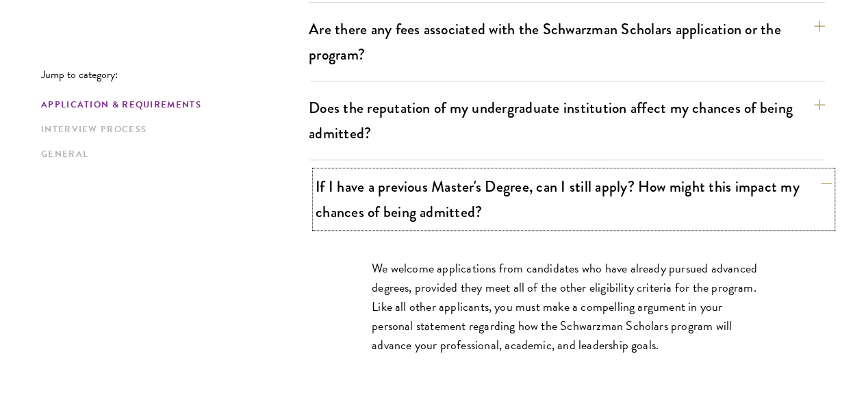  Describe the element at coordinates (170, 105) in the screenshot. I see `a: Application & Requirements` at that location.